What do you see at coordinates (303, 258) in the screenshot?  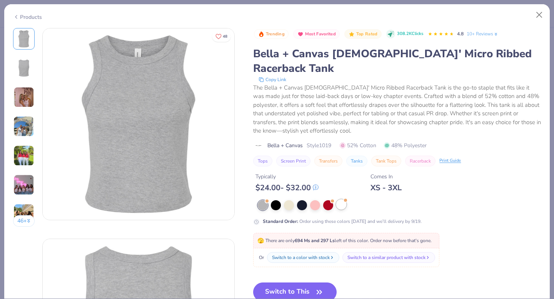 I see `button: Switch to a color with stock` at bounding box center [303, 258].